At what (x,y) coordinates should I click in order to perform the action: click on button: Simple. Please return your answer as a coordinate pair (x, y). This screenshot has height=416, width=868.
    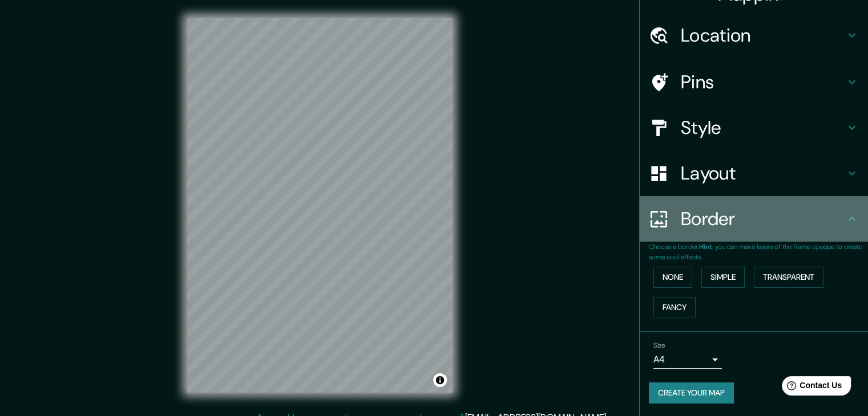
    Looking at the image, I should click on (723, 277).